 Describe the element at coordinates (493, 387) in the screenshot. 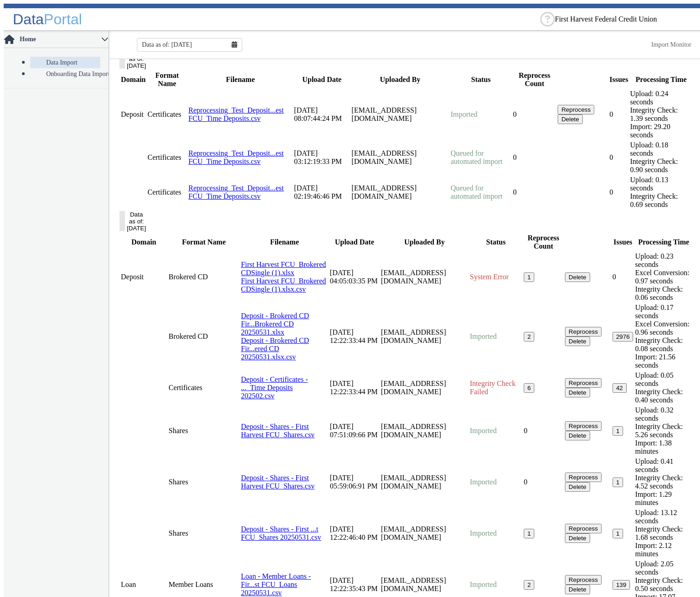

I see `span: Integrity Check Failed` at that location.